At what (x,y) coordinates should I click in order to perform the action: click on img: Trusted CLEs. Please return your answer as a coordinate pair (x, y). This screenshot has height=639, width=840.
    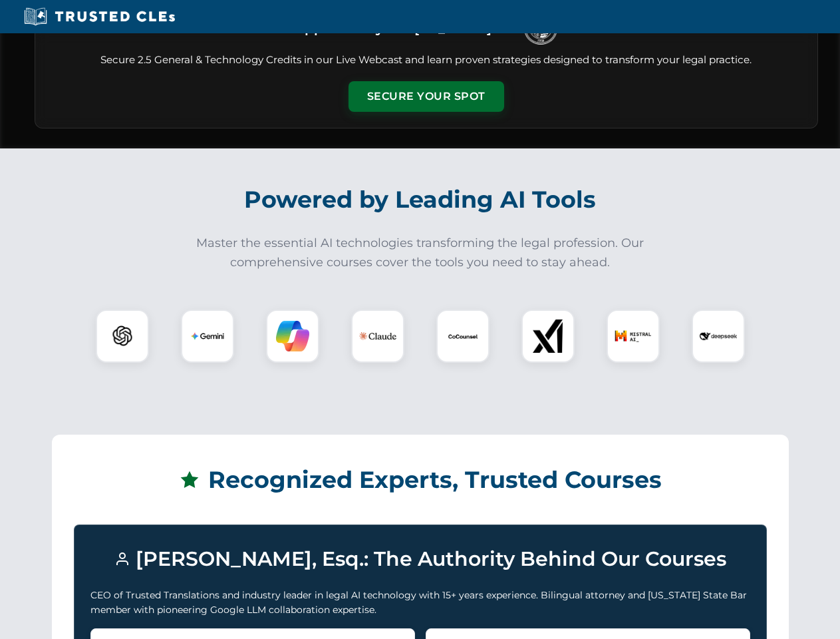
    Looking at the image, I should click on (99, 17).